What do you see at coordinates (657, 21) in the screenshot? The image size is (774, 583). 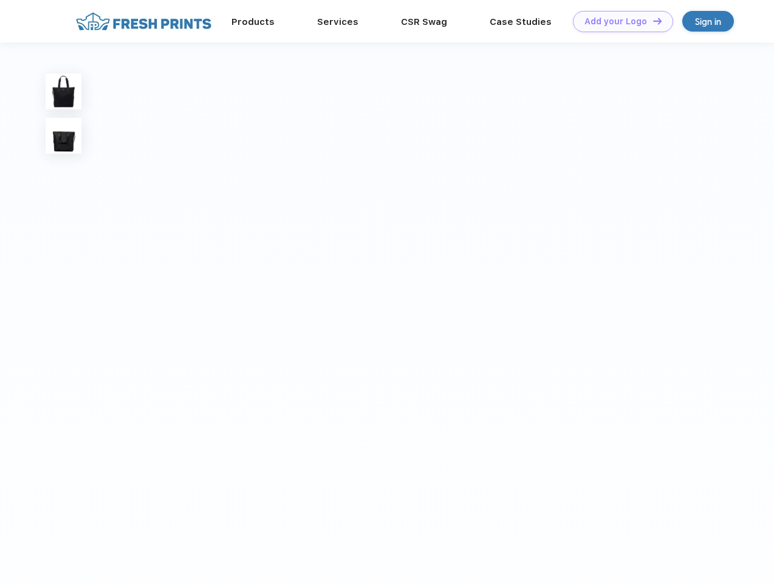 I see `img: DT` at bounding box center [657, 21].